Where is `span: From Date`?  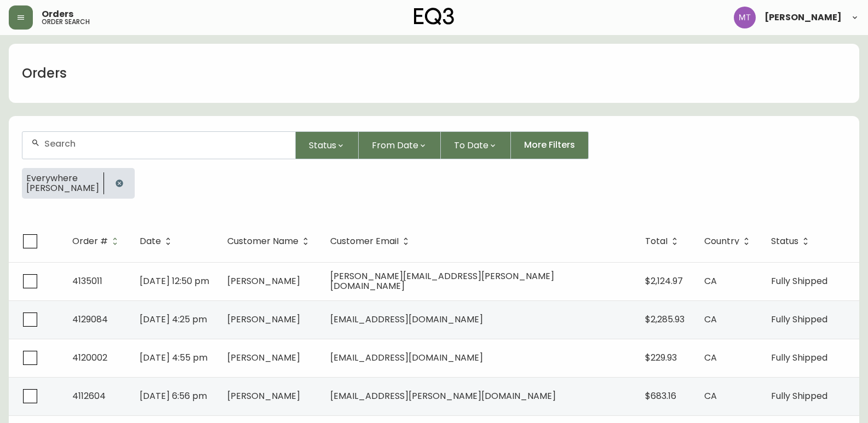
span: From Date is located at coordinates (395, 145).